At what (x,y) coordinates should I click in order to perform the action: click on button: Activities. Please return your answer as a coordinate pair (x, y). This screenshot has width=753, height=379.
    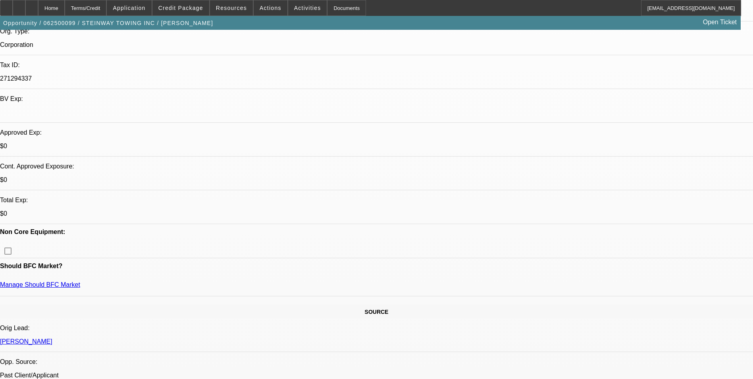
    Looking at the image, I should click on (308, 8).